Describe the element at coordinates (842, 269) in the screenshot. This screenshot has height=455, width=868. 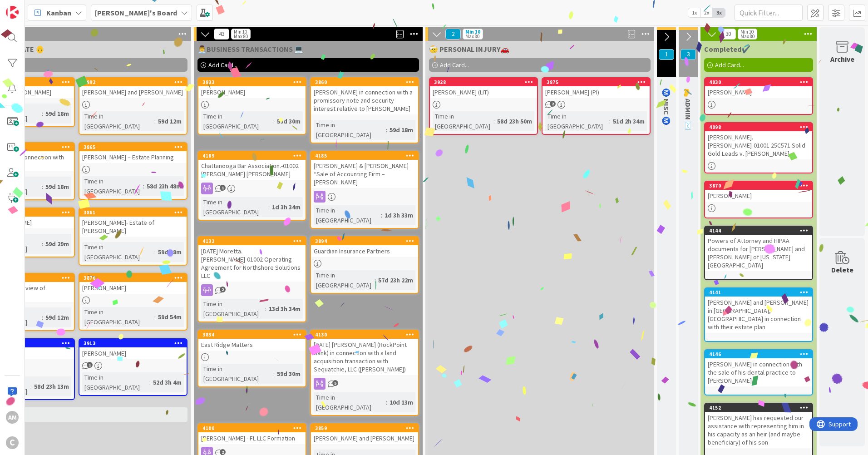
I see `div: Delete` at that location.